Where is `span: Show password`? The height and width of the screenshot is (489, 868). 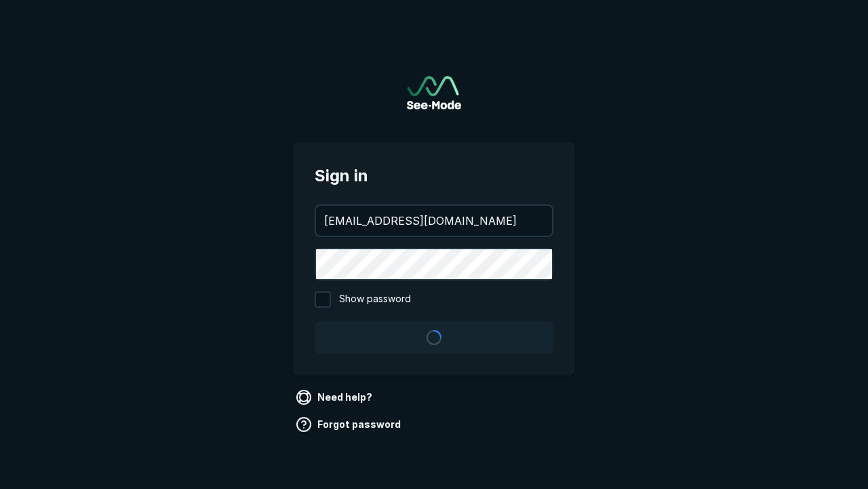
span: Show password is located at coordinates (375, 299).